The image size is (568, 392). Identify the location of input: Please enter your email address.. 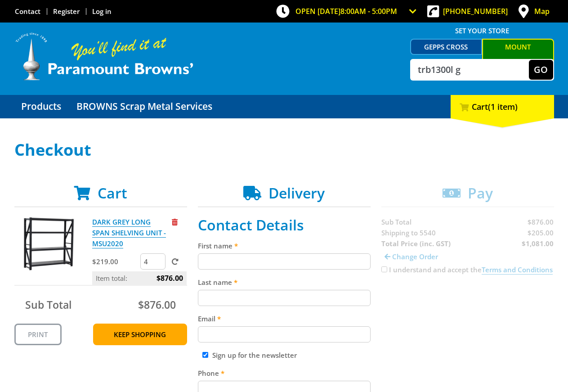
(284, 334).